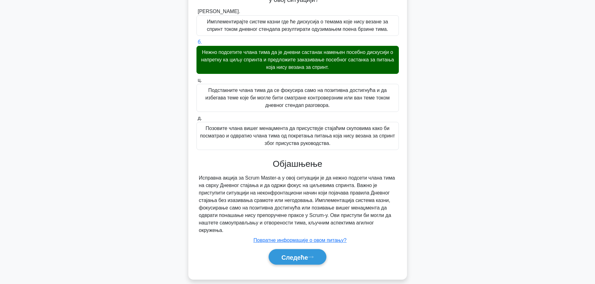  What do you see at coordinates (297, 164) in the screenshot?
I see `font: Објашњење` at bounding box center [297, 164].